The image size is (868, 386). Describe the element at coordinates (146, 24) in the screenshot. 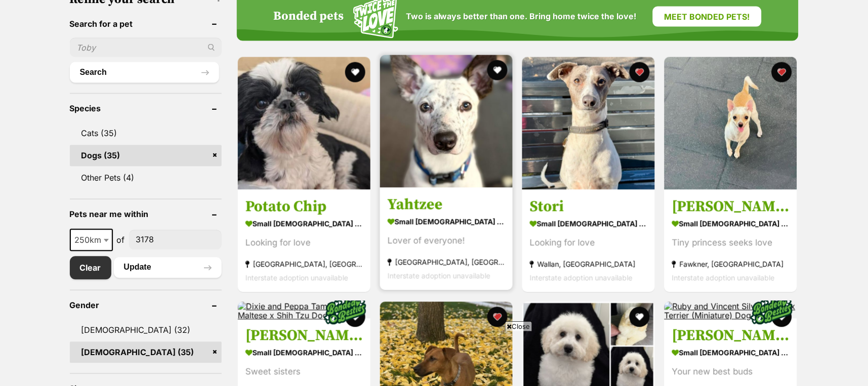

I see `header: Search for a pet` at that location.